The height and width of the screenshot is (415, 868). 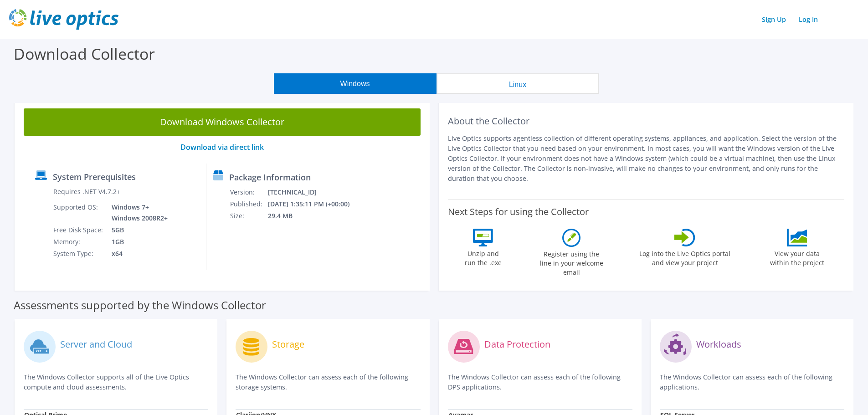 What do you see at coordinates (646, 158) in the screenshot?
I see `p: Live Optics supports agentless collection of different operating systems, appliances, and applica...` at bounding box center [646, 158].